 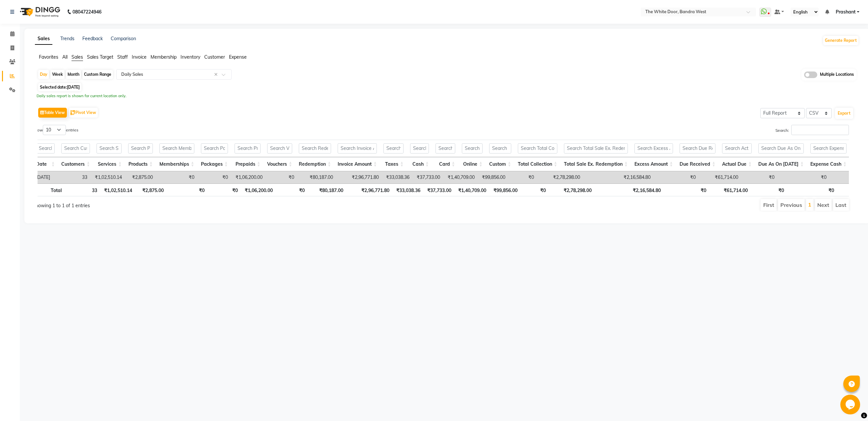 What do you see at coordinates (140, 164) in the screenshot?
I see `th: Products: activate to sort column ascending` at bounding box center [140, 164].